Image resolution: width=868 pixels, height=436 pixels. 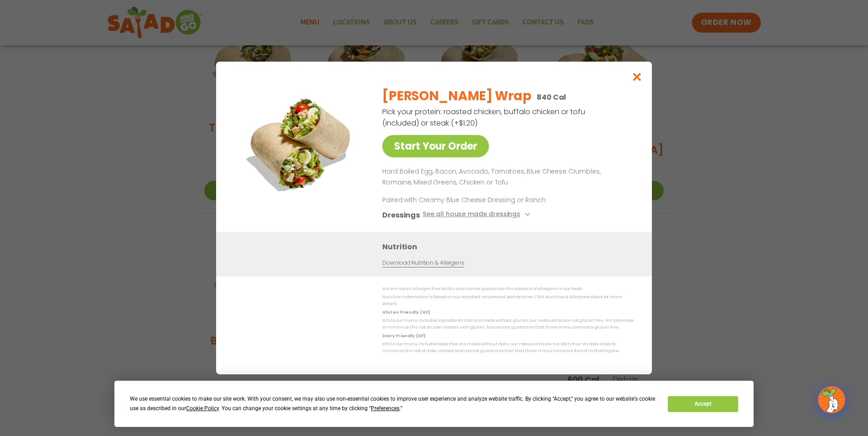 What do you see at coordinates (507, 289) in the screenshot?
I see `p: We are not an allergen free facility and cannot guarantee the absence of allergens in our foods.` at bounding box center [507, 289].